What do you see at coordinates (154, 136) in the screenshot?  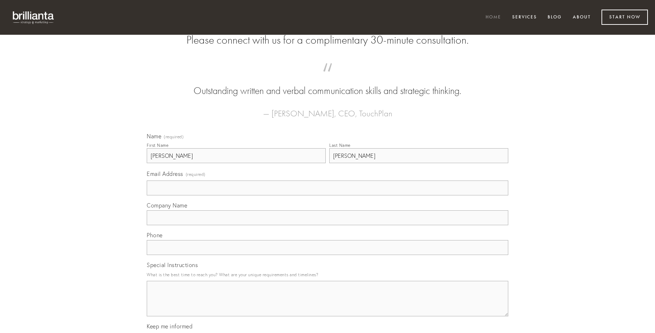 I see `span: Name` at bounding box center [154, 136].